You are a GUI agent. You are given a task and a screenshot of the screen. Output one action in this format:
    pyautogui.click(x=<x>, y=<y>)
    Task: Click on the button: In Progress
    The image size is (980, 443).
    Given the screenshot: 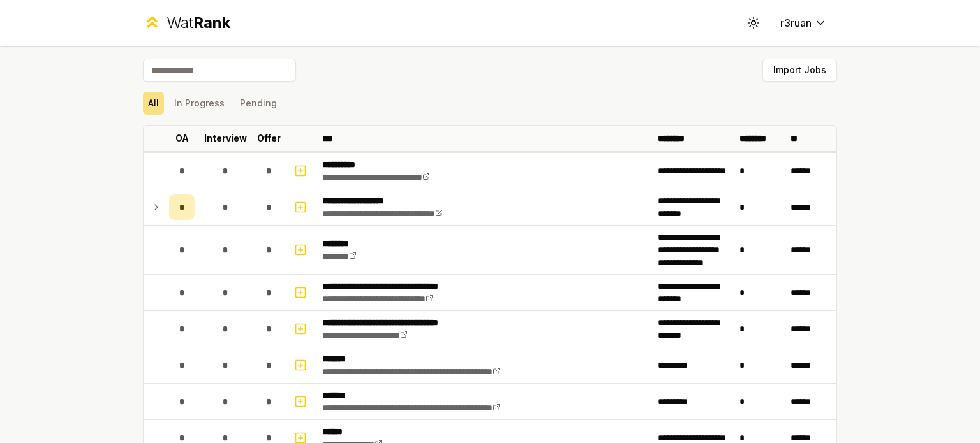 What is the action you would take?
    pyautogui.click(x=199, y=103)
    